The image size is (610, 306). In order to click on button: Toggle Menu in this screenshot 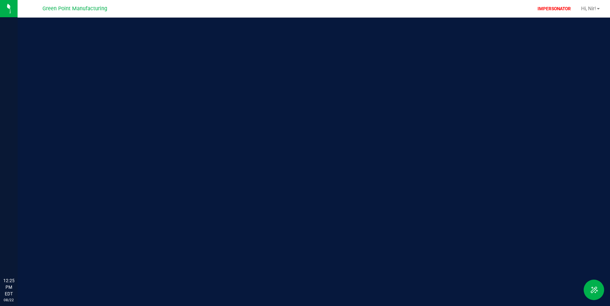, I will do `click(594, 290)`.